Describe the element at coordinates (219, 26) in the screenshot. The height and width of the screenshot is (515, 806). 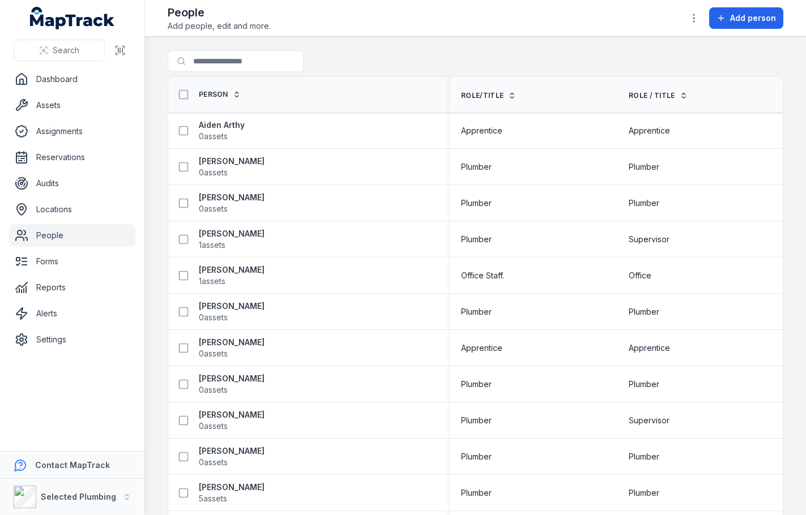
I see `span: Add people, edit and more.` at that location.